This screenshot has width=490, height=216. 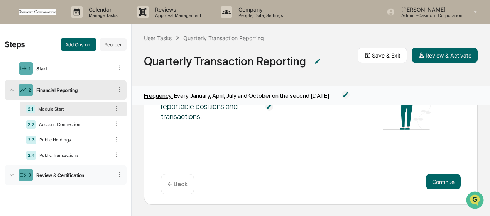 What do you see at coordinates (177, 184) in the screenshot?
I see `p: ← Back` at bounding box center [177, 184].